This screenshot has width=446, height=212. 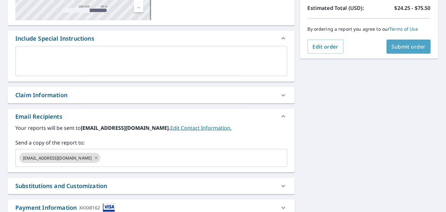 What do you see at coordinates (409, 47) in the screenshot?
I see `button: Submit order` at bounding box center [409, 47].